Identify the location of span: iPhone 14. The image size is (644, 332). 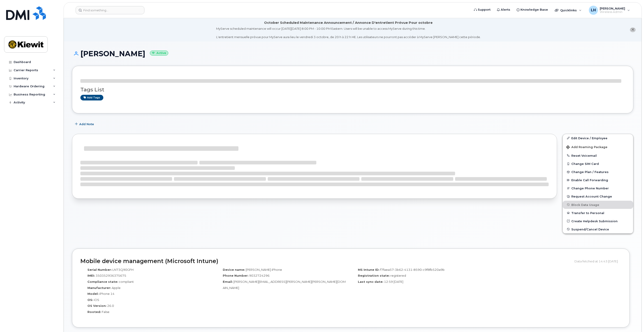
(107, 294).